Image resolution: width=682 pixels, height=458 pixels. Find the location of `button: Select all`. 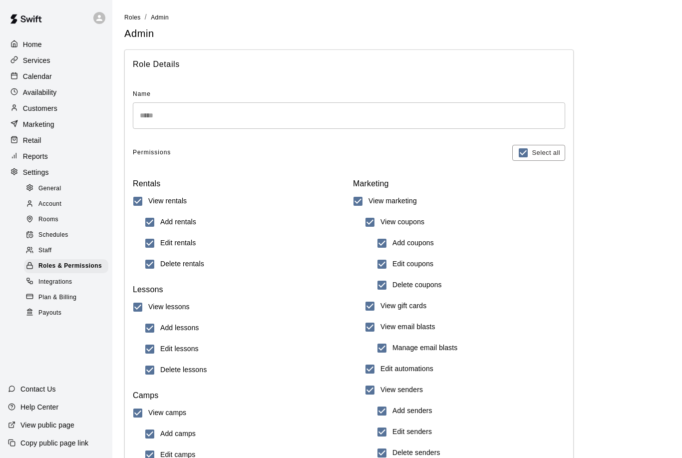

button: Select all is located at coordinates (539, 153).